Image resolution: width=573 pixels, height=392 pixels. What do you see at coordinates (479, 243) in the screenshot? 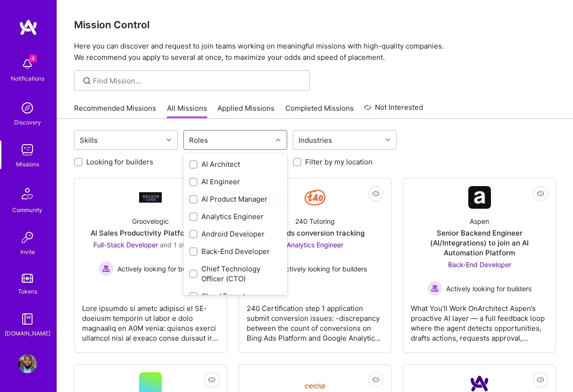
I see `div: Senior Backend Engineer (AI/Integrations) to join an AI Automation Platform` at bounding box center [479, 243].